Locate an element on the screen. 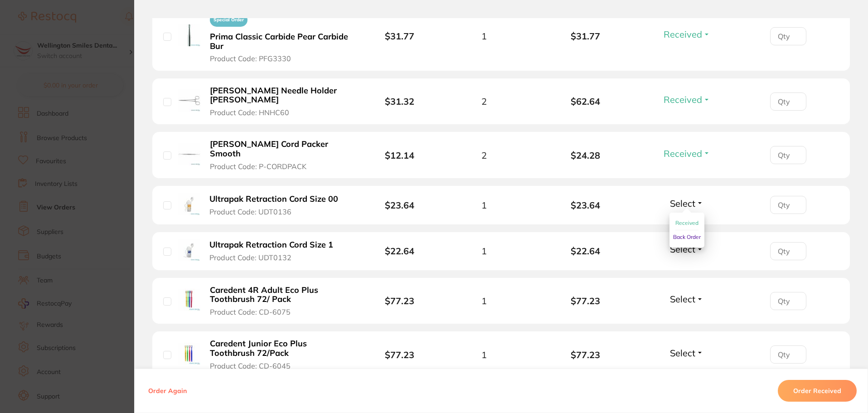 The width and height of the screenshot is (868, 413). button: Order Again is located at coordinates (167, 391).